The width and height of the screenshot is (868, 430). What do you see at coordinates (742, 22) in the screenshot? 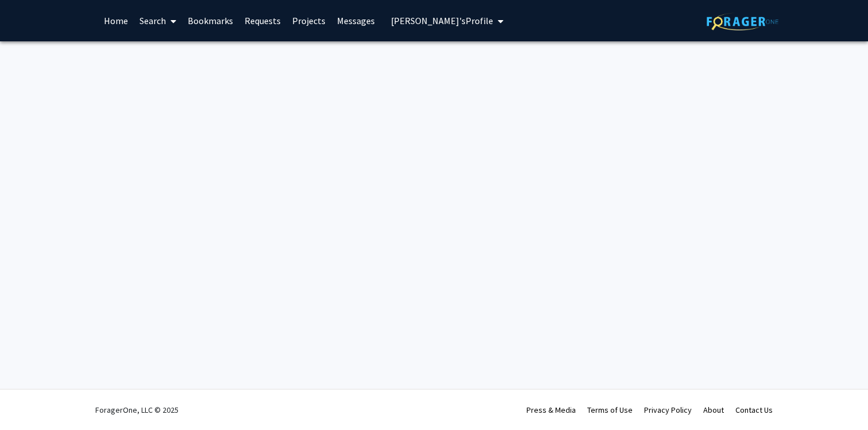
I see `img: ForagerOne Logo` at bounding box center [742, 22].